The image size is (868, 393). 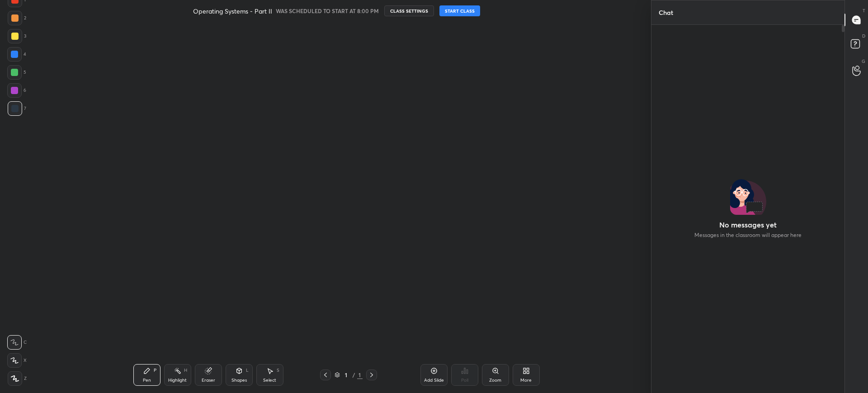 What do you see at coordinates (17, 379) in the screenshot?
I see `div: Z` at bounding box center [17, 379].